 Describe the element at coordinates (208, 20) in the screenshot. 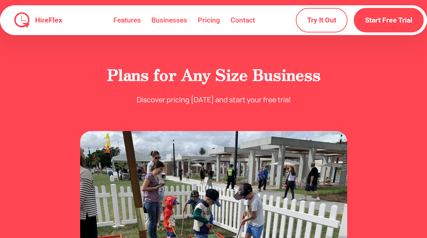

I see `a: Pricing` at that location.